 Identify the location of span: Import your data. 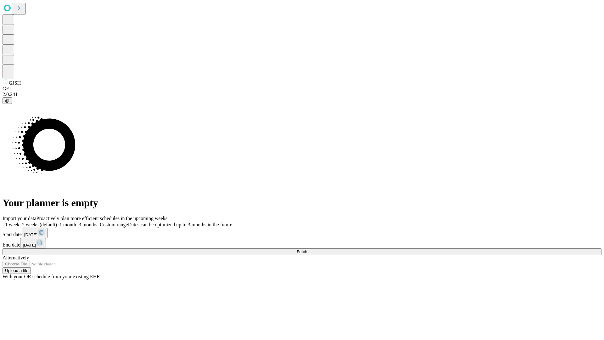
(19, 218).